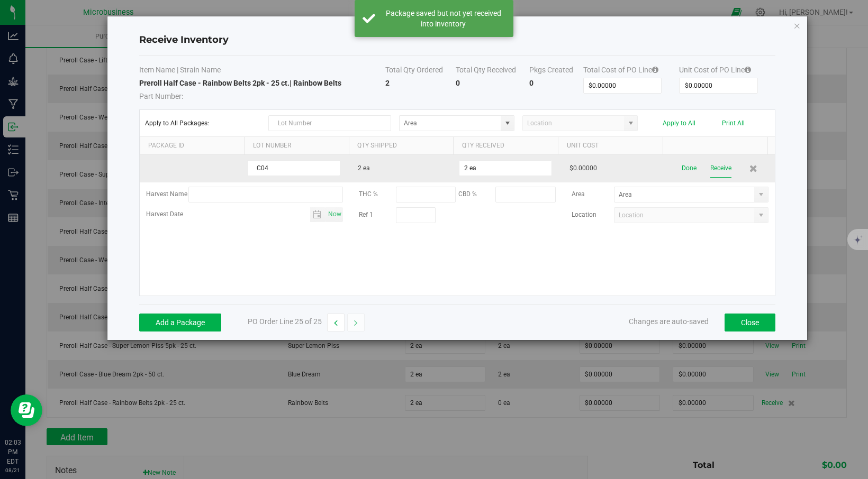 The height and width of the screenshot is (479, 868). I want to click on th: Unit Cost of PO Line, so click(727, 71).